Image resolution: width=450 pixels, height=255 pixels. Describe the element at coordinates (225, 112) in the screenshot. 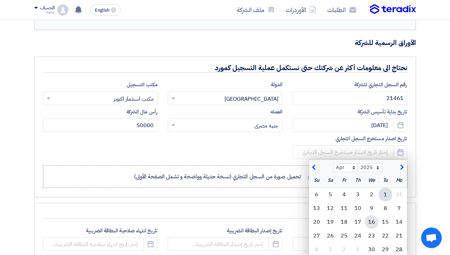

I see `label: العمله` at that location.